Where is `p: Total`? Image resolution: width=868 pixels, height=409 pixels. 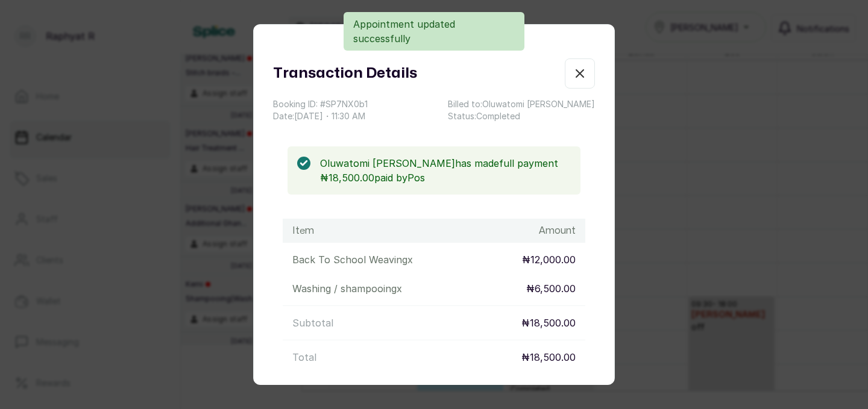 p: Total is located at coordinates (304, 357).